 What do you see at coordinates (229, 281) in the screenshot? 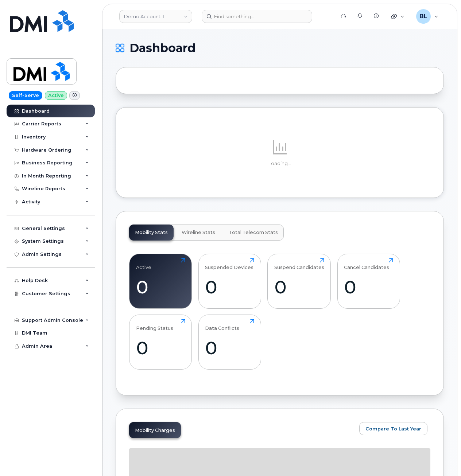
I see `a: Suspended Devices0` at bounding box center [229, 281].